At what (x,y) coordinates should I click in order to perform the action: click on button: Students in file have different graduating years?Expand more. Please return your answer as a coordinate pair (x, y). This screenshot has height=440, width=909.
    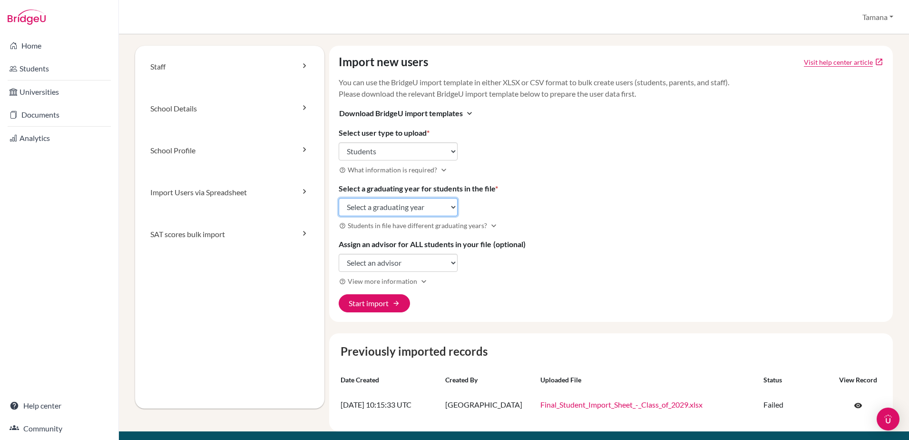
    Looking at the image, I should click on (419, 225).